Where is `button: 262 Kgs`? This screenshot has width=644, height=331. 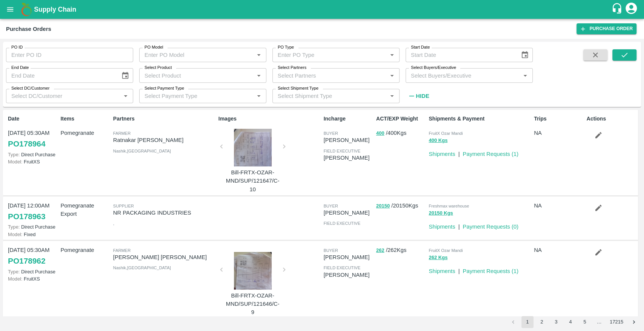
button: 262 Kgs is located at coordinates (438, 257).